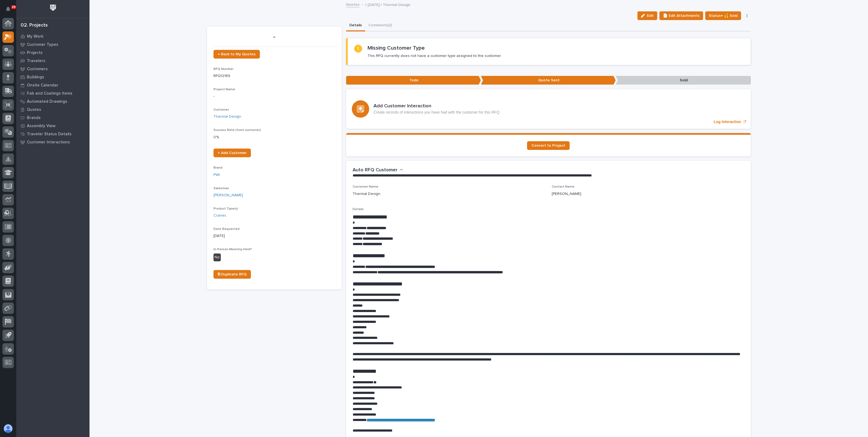 This screenshot has height=437, width=868. Describe the element at coordinates (53, 93) in the screenshot. I see `a: Fab and Coatings Items` at that location.